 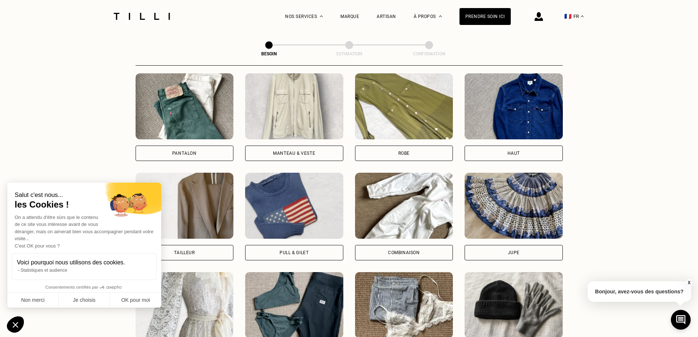 I want to click on a: Marque, so click(x=349, y=16).